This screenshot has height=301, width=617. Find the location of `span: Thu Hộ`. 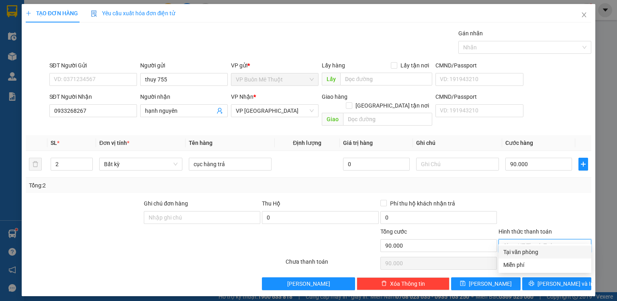

span: Thu Hộ is located at coordinates (271, 204).